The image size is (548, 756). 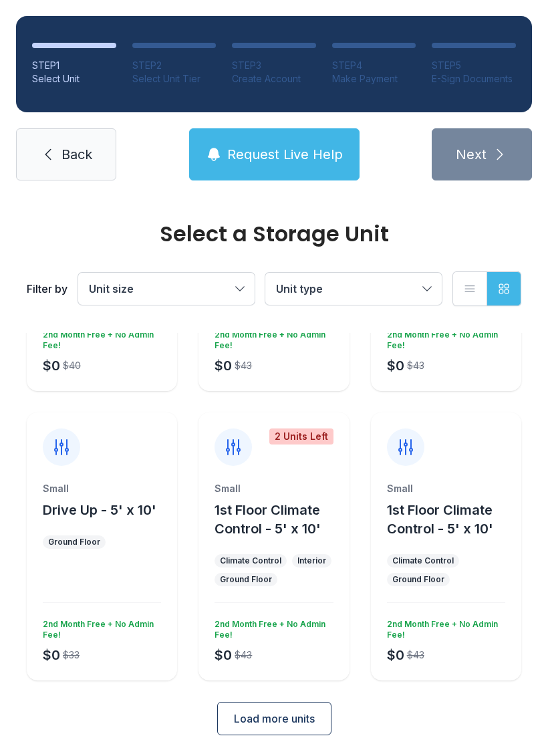 I want to click on div: $33, so click(x=71, y=655).